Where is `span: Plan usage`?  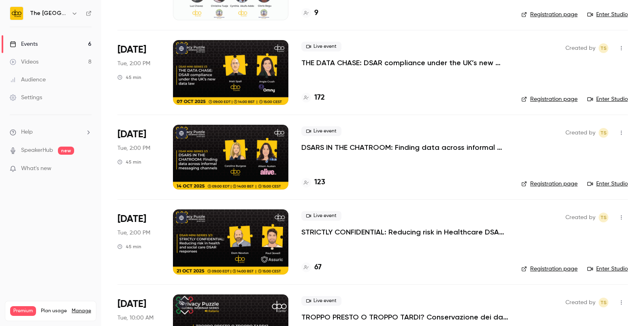
span: Plan usage is located at coordinates (54, 311).